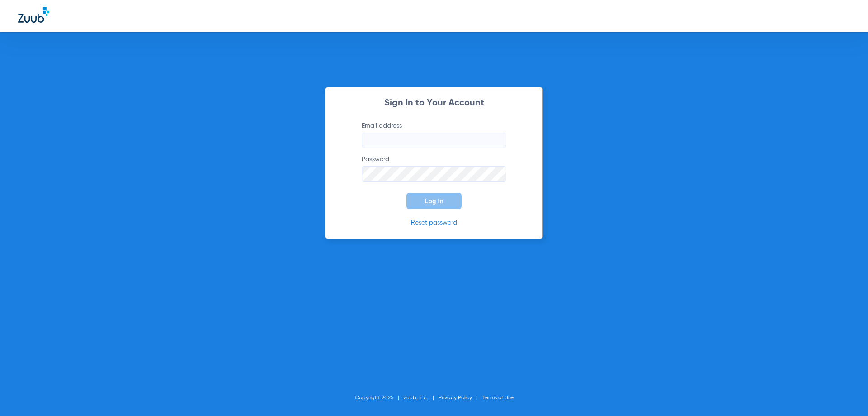  What do you see at coordinates (455, 398) in the screenshot?
I see `a: Privacy Policy` at bounding box center [455, 398].